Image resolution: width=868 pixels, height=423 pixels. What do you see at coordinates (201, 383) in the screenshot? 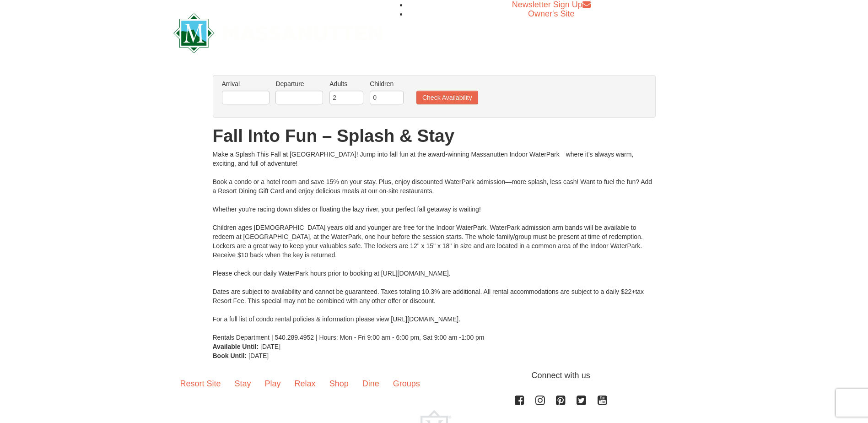
I see `a: Resort Site` at bounding box center [201, 383].